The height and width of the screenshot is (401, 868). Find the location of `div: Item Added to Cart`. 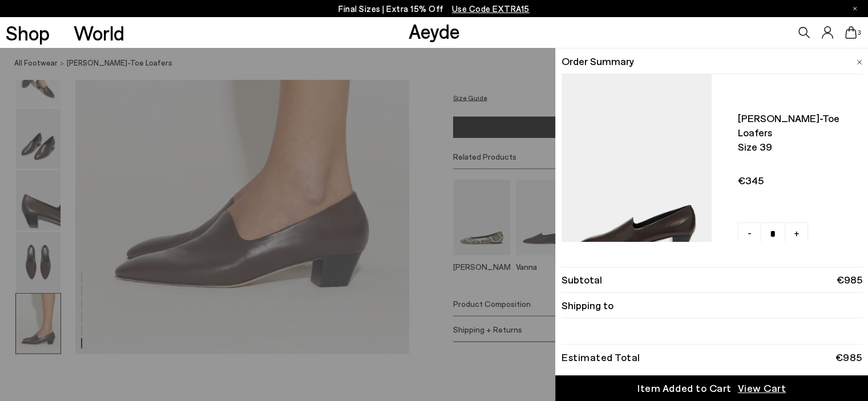

div: Item Added to Cart is located at coordinates (684, 388).